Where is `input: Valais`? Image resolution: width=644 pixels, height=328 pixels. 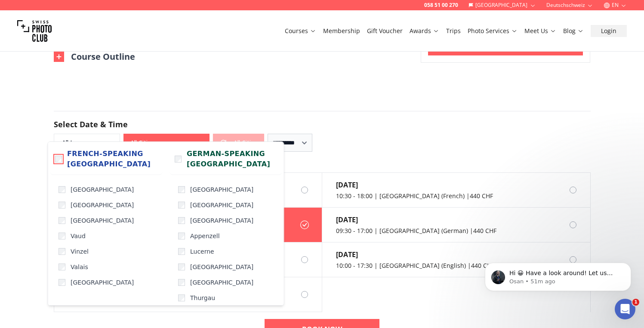 input: Valais is located at coordinates (62, 267).